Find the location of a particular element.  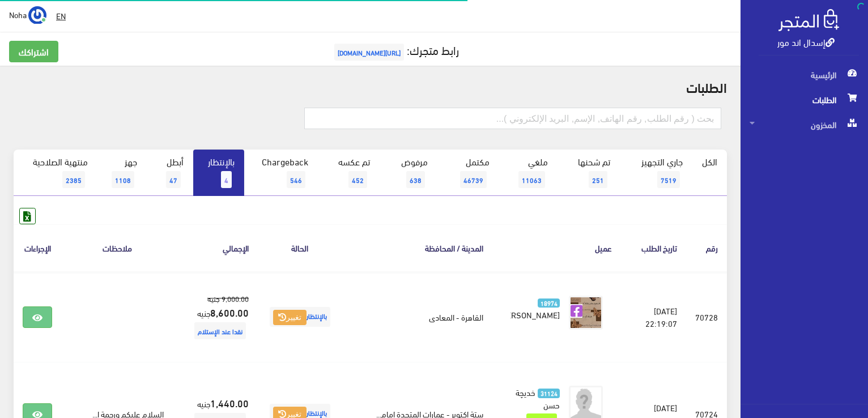

a: المخزون is located at coordinates (804, 125).